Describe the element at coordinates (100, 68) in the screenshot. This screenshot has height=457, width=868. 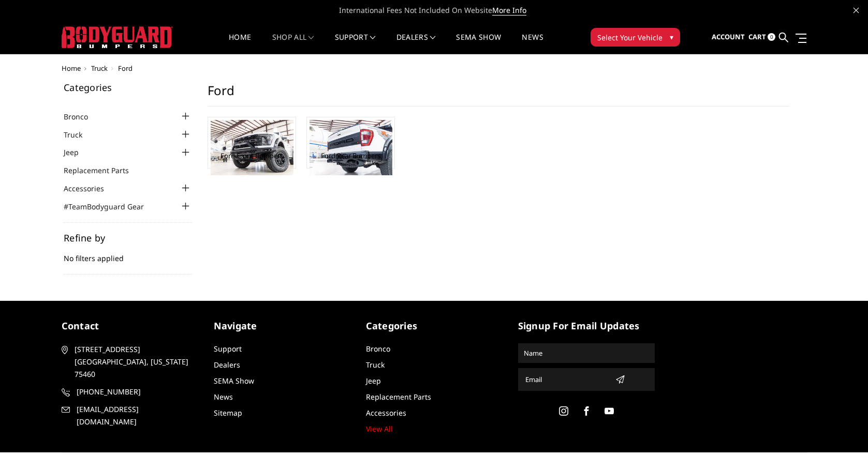
I see `span: Truck` at that location.